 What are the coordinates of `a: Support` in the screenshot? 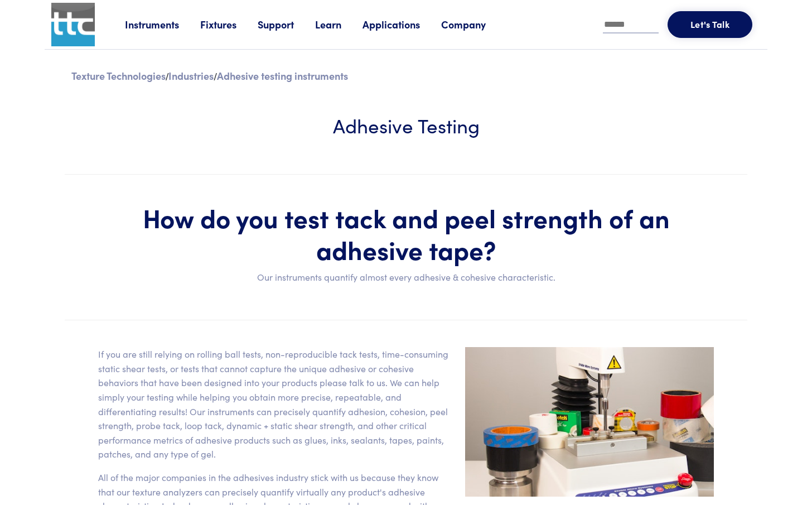 It's located at (286, 24).